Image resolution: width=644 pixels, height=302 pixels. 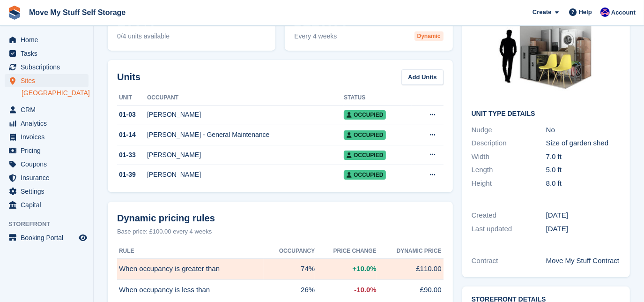 I want to click on span: Price change, so click(x=355, y=251).